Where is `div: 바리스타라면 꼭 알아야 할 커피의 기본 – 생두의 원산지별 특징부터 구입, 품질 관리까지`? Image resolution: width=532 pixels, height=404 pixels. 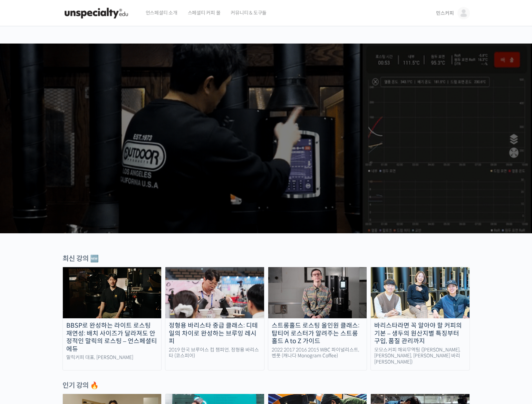 div: 바리스타라면 꼭 알아야 할 커피의 기본 – 생두의 원산지별 특징부터 구입, 품질 관리까지 is located at coordinates (420, 334).